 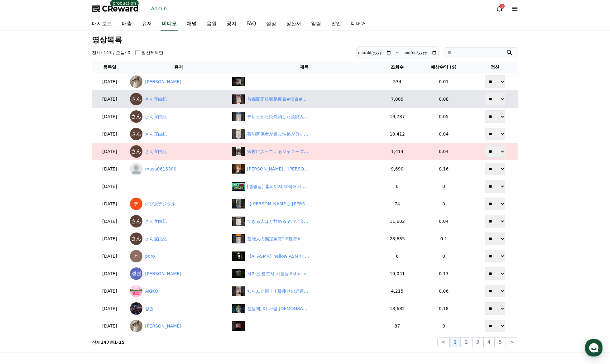 What do you see at coordinates (397, 169) in the screenshot?
I see `td: 9,690` at bounding box center [397, 169].